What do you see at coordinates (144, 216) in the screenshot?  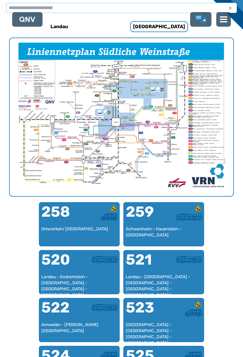 I see `div: 259` at bounding box center [144, 216].